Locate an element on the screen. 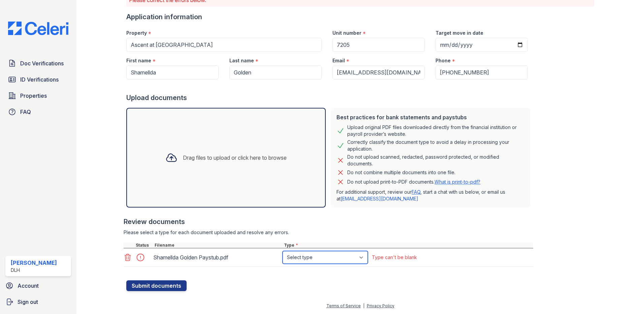  label: Target move in date is located at coordinates (460, 33).